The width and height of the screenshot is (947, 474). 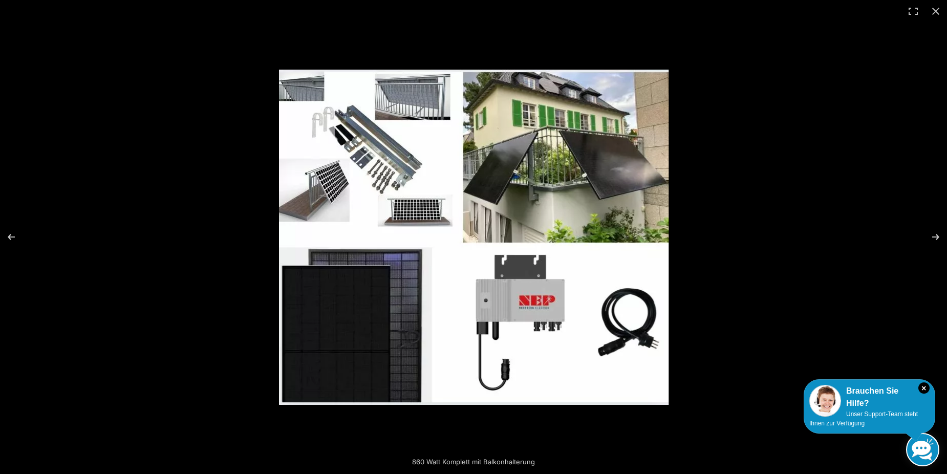 I want to click on div: Brauchen Sie Hilfe?, so click(x=869, y=397).